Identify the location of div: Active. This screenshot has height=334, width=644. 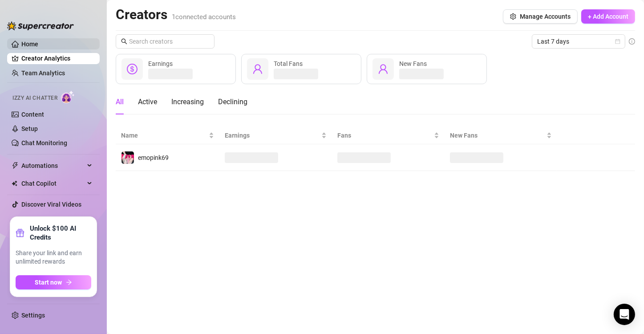
(147, 102).